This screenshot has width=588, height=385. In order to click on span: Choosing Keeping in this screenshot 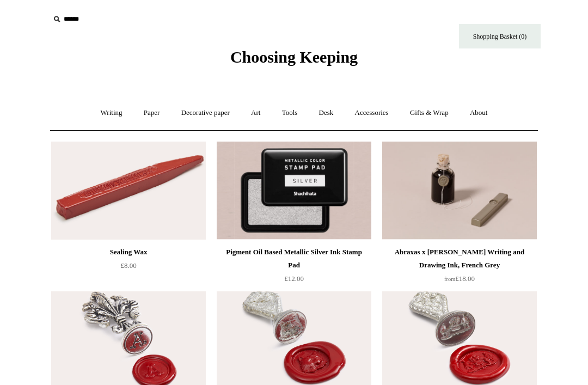, I will do `click(294, 56)`.